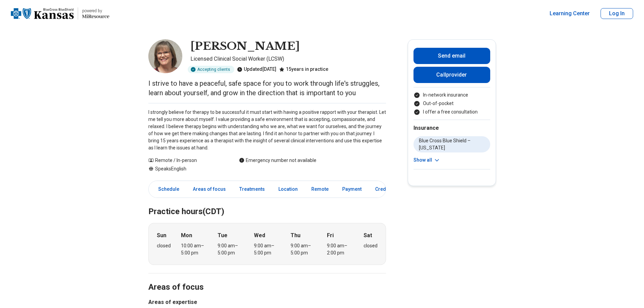 The width and height of the screenshot is (644, 308). Describe the element at coordinates (187, 236) in the screenshot. I see `strong: Mon` at that location.